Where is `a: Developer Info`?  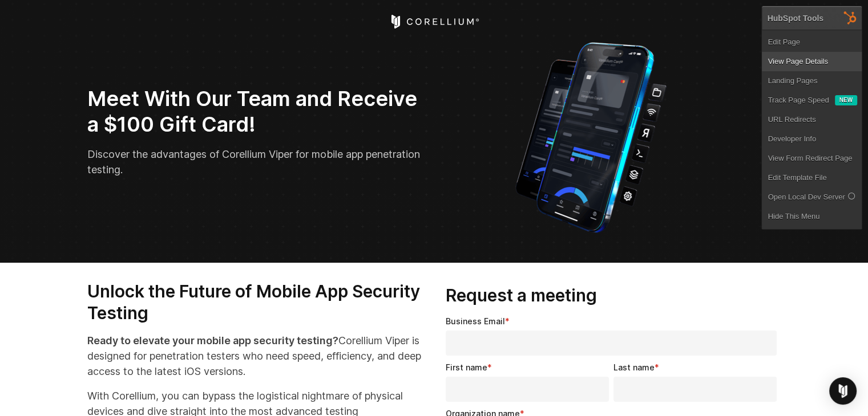 a: Developer Info is located at coordinates (812, 139).